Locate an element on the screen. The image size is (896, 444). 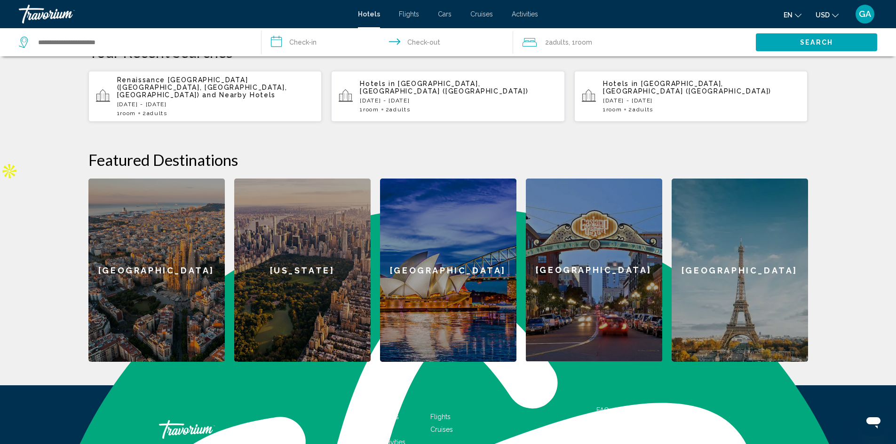
button: Search is located at coordinates (816, 42).